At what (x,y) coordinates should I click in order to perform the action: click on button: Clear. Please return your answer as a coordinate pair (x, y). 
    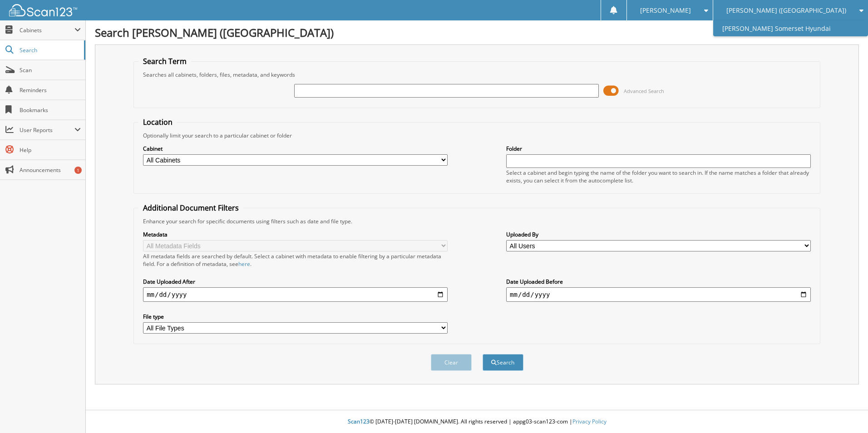
    Looking at the image, I should click on (451, 362).